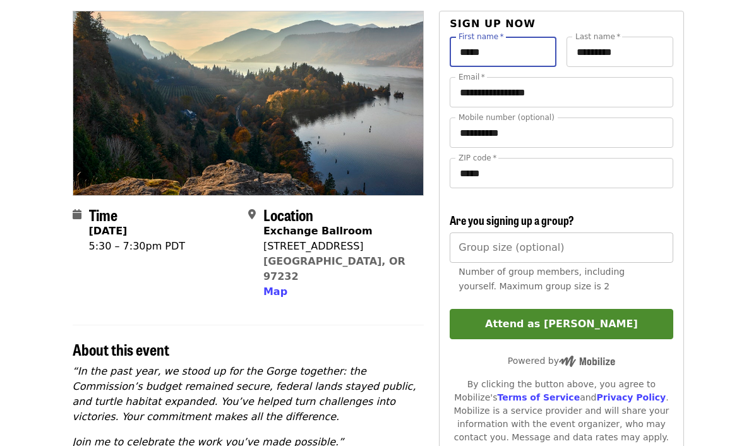 The width and height of the screenshot is (756, 446). Describe the element at coordinates (631, 397) in the screenshot. I see `a: Privacy Policy` at that location.